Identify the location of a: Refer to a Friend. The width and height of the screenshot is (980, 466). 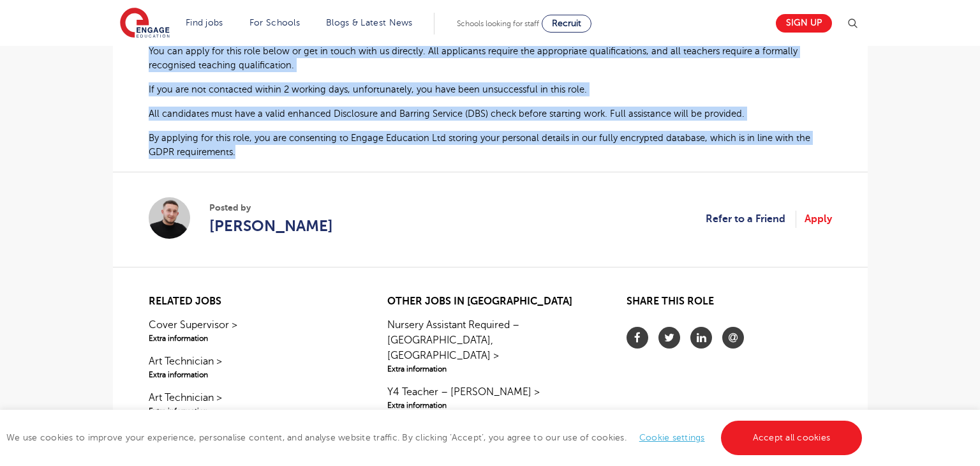
(751, 219).